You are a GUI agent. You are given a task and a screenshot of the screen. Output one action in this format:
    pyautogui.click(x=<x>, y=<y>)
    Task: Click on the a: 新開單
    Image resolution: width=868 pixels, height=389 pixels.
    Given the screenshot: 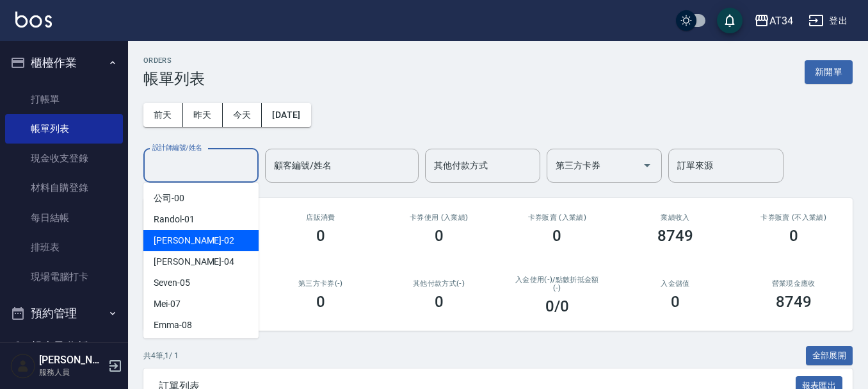 What is the action you would take?
    pyautogui.click(x=828, y=71)
    